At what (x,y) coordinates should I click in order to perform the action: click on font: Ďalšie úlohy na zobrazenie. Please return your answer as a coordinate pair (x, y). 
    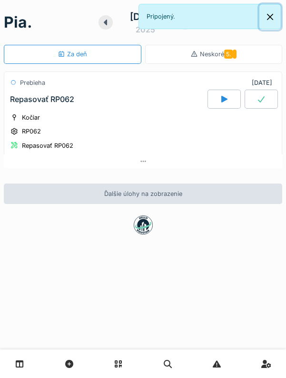
    Looking at the image, I should click on (143, 193).